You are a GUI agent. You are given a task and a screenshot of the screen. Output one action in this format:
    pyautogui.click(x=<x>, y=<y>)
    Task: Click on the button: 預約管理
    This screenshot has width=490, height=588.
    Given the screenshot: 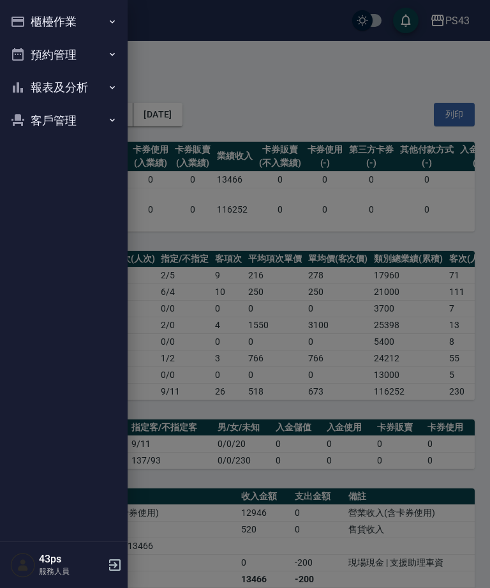 What is the action you would take?
    pyautogui.click(x=64, y=55)
    